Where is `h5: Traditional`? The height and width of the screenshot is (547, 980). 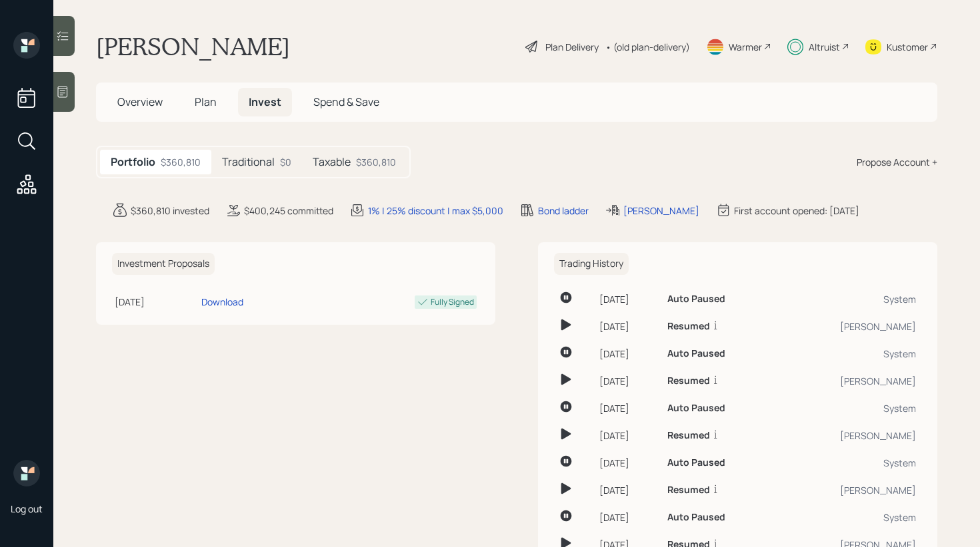 h5: Traditional is located at coordinates (248, 161).